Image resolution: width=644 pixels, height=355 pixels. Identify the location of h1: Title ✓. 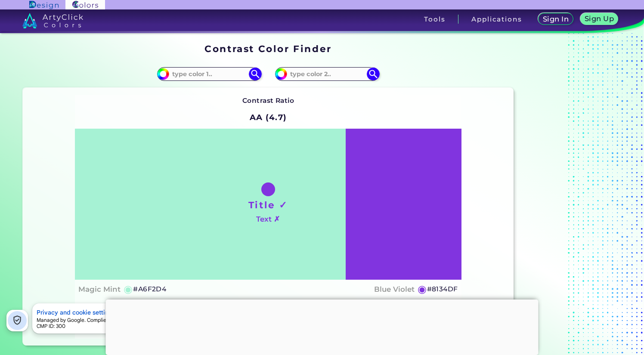
(268, 205).